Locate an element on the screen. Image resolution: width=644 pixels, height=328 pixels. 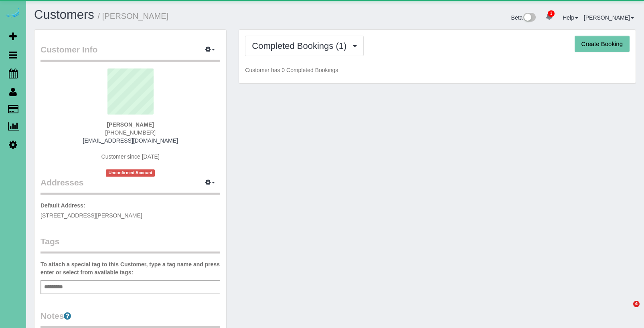
a: Beta is located at coordinates (524, 17).